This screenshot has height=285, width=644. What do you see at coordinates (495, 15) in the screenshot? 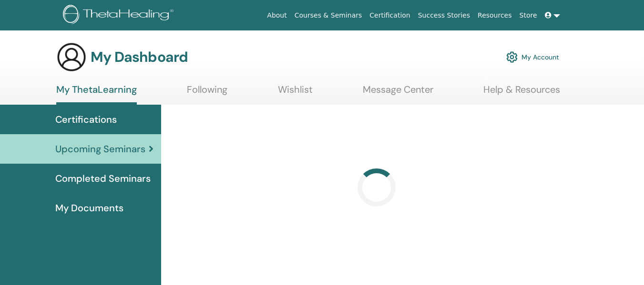
I see `a: Resources` at bounding box center [495, 15].